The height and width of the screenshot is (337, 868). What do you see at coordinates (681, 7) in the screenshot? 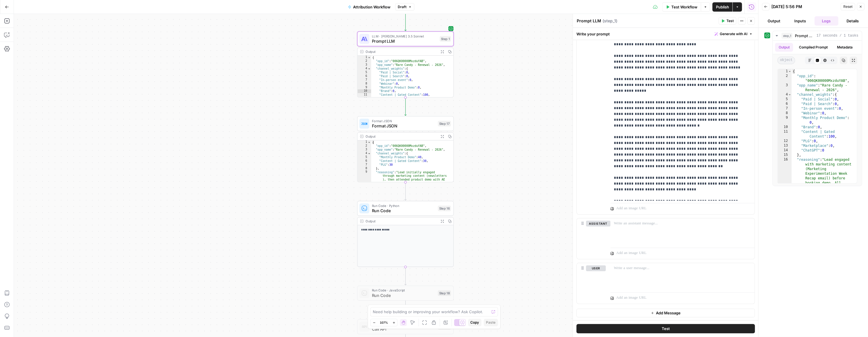
I see `button: Test Workflow` at bounding box center [681, 7].